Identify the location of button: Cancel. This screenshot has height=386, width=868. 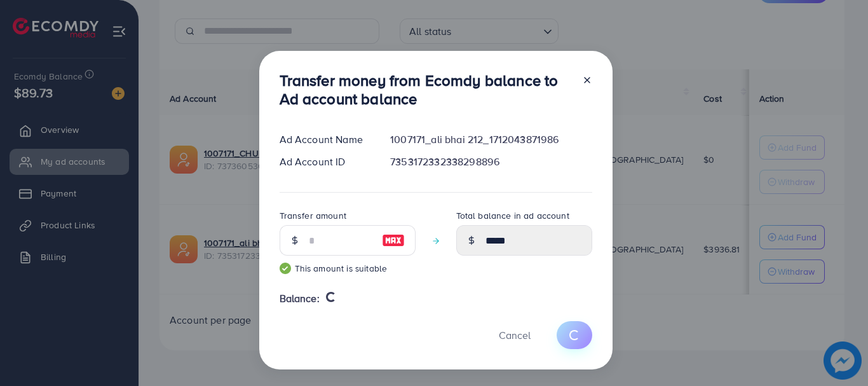
(514, 335).